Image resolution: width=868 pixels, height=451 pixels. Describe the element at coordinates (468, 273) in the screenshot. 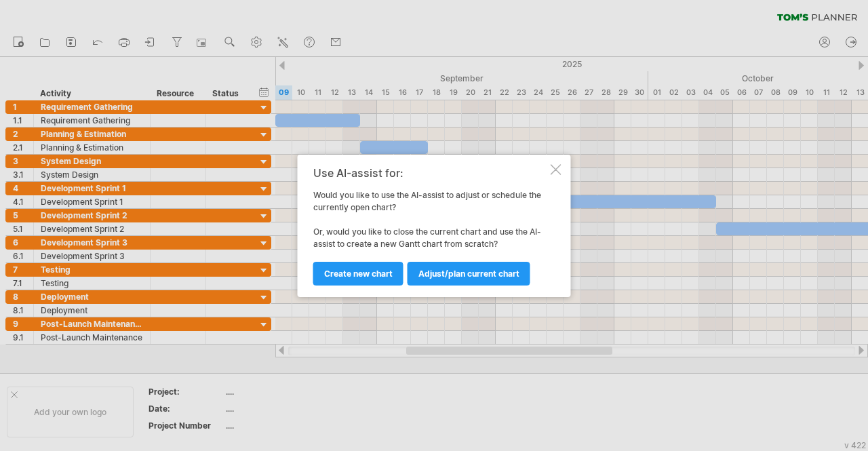

I see `span: Adjust/plan current chart` at that location.